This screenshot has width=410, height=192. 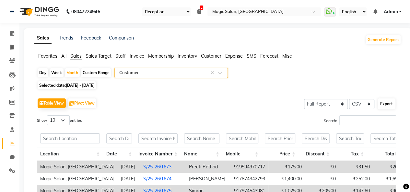 I want to click on div: Day, so click(x=43, y=73).